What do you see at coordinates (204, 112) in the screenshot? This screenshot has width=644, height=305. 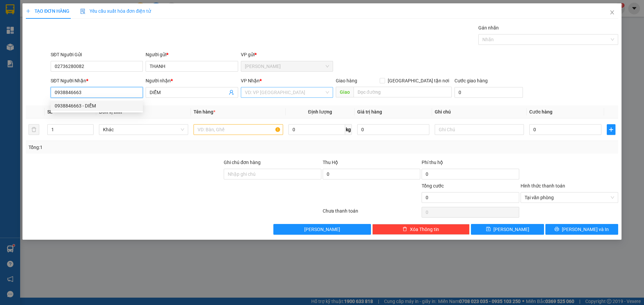 I see `span: Tên hàng` at bounding box center [204, 112].